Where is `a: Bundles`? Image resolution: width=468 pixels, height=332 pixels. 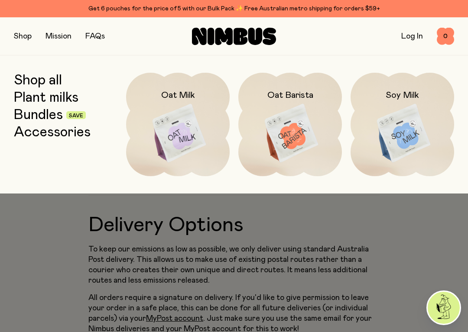
a: Bundles is located at coordinates (38, 115).